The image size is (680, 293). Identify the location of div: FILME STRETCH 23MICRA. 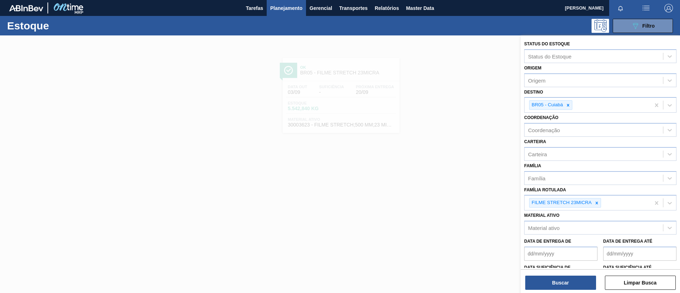
(561, 203).